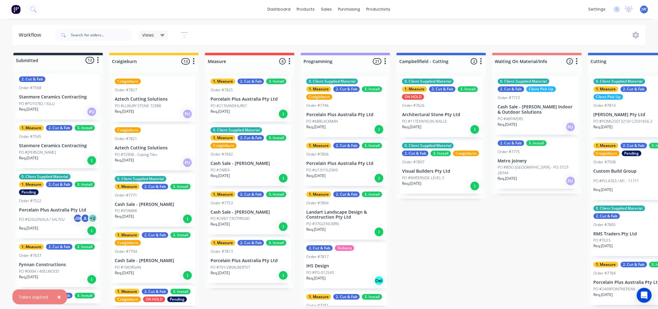 The width and height of the screenshot is (658, 309). What do you see at coordinates (441, 115) in the screenshot?
I see `p: Architectural Stone Pty Ltd` at bounding box center [441, 115].